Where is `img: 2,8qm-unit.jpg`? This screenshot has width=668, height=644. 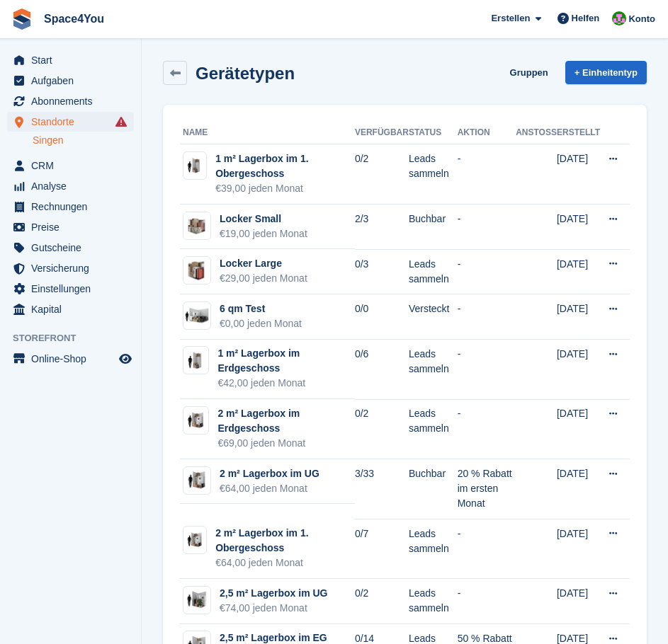 img: 2,8qm-unit.jpg is located at coordinates (197, 600).